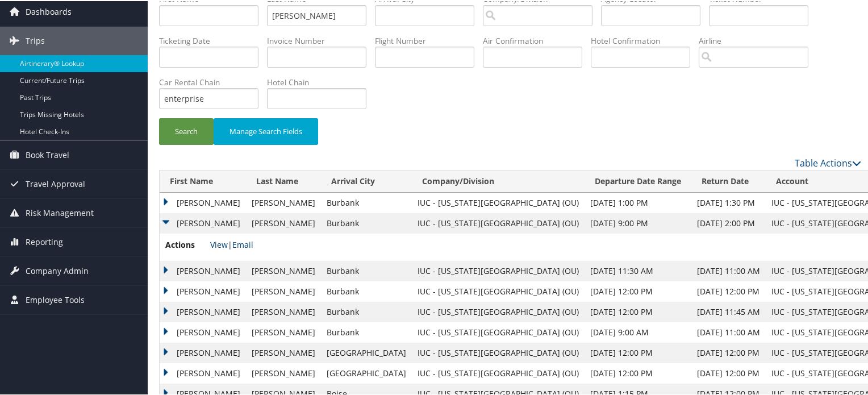 The height and width of the screenshot is (395, 868). Describe the element at coordinates (757, 40) in the screenshot. I see `label: Airline` at that location.